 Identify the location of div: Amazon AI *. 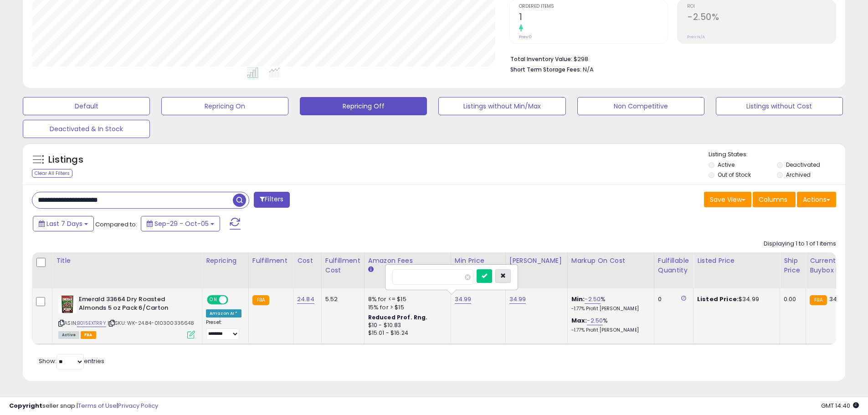
(224, 313).